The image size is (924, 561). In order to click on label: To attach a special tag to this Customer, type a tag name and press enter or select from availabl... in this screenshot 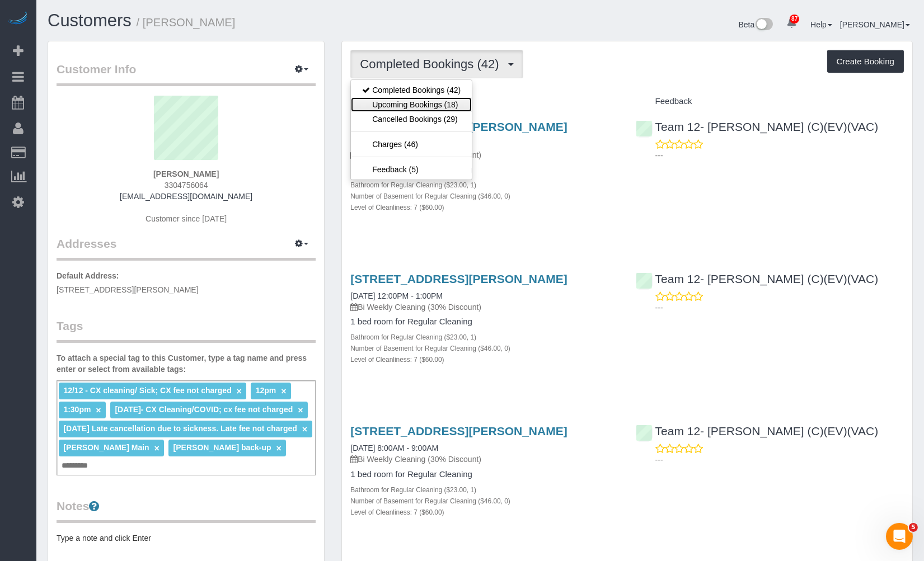, I will do `click(186, 364)`.